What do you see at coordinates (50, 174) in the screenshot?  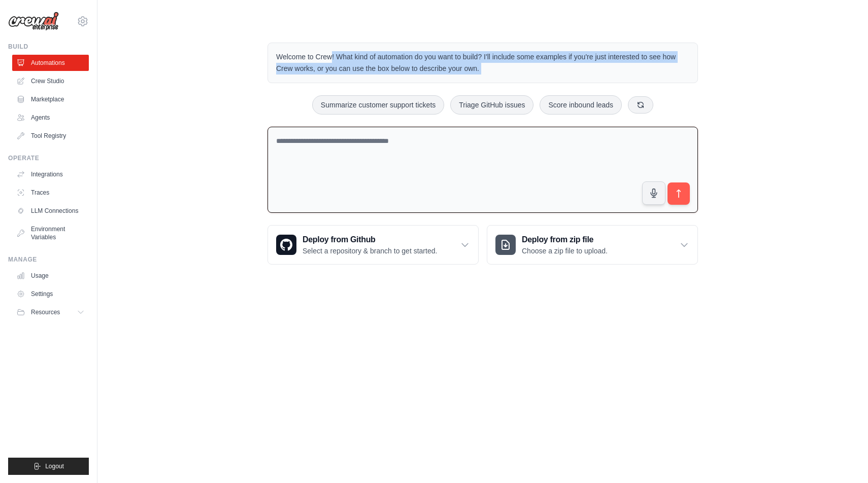 I see `a: Integrations` at bounding box center [50, 174].